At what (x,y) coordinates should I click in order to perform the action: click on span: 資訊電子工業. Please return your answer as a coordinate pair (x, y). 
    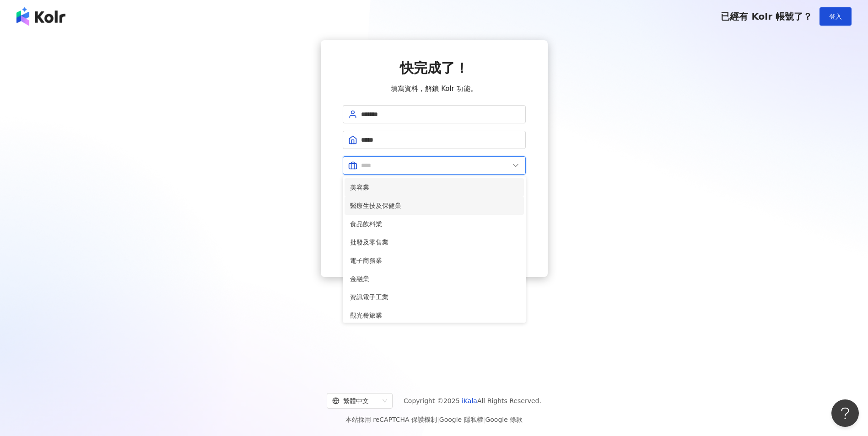
    Looking at the image, I should click on (434, 297).